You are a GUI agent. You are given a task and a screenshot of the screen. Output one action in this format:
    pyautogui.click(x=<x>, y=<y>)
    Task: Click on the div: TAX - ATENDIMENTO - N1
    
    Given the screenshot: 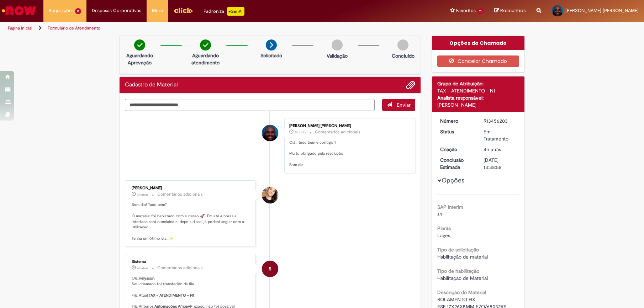 What is the action you would take?
    pyautogui.click(x=478, y=91)
    